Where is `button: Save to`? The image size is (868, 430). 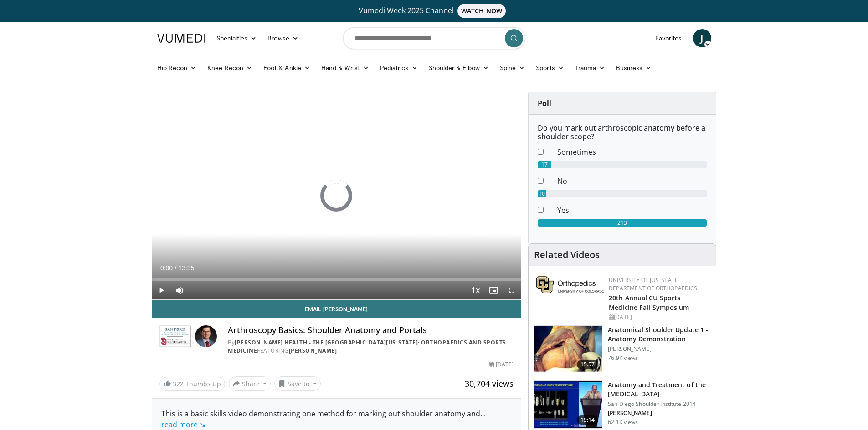 button: Save to is located at coordinates (298, 384).